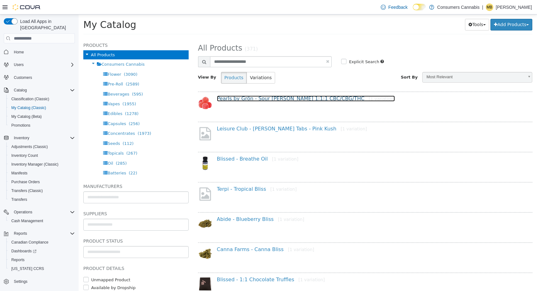  Describe the element at coordinates (26, 117) in the screenshot. I see `a: My Catalog (Beta)` at that location.